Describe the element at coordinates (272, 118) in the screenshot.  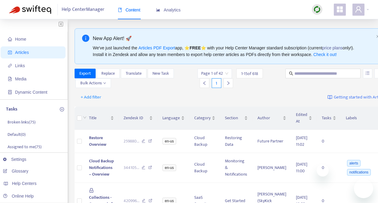
I see `th: Author` at that location.